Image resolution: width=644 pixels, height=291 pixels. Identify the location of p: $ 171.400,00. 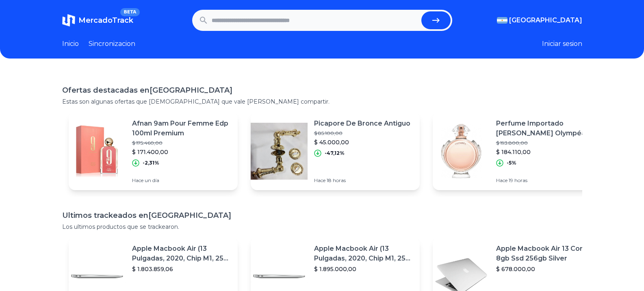
(182, 152).